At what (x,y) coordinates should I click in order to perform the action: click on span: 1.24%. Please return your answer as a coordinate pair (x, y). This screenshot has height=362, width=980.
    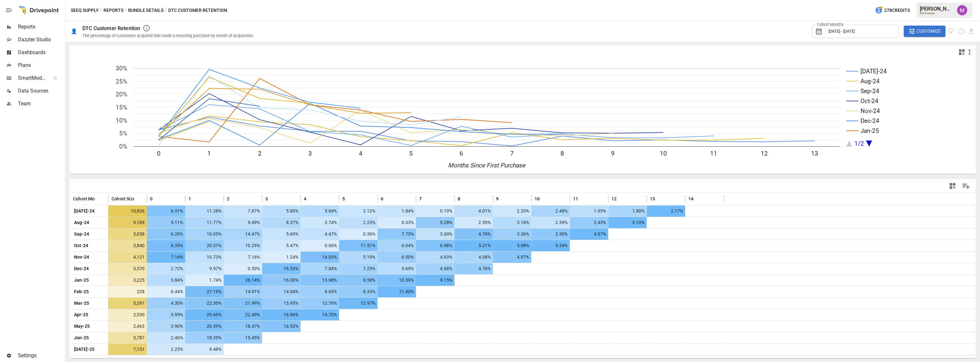
    Looking at the image, I should click on (282, 257).